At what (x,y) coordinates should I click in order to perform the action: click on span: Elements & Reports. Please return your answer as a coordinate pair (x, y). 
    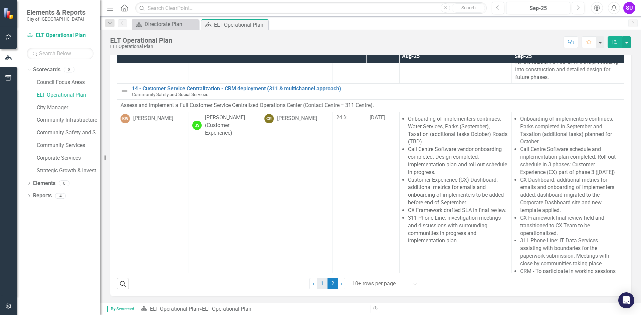
    Looking at the image, I should click on (56, 12).